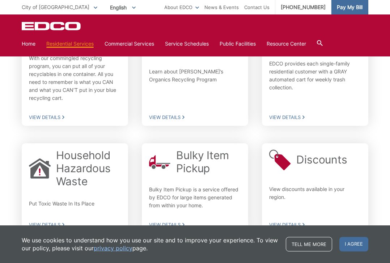 This screenshot has width=390, height=263. Describe the element at coordinates (182, 7) in the screenshot. I see `a: About EDCO` at that location.